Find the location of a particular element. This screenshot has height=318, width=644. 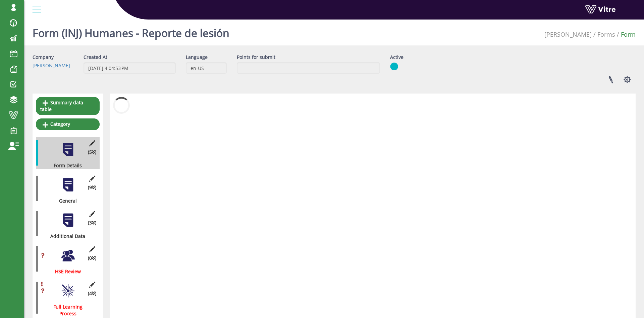

a: Category is located at coordinates (68, 124).